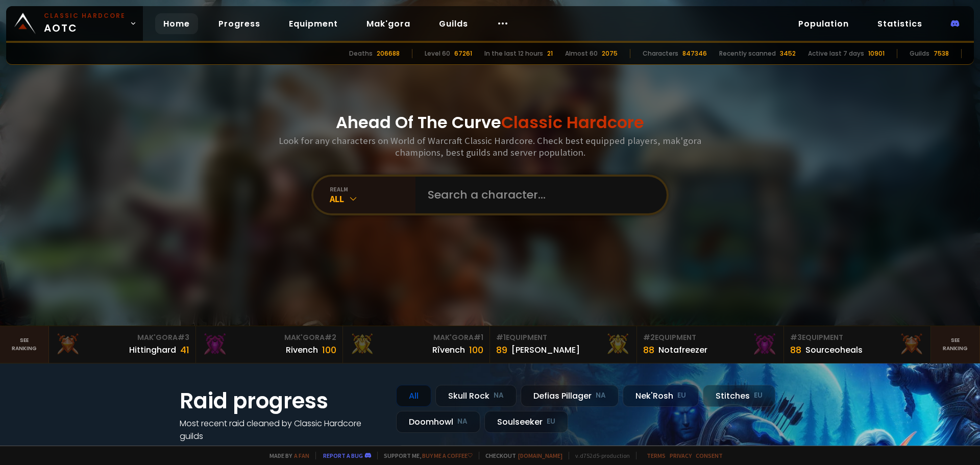 This screenshot has width=980, height=465. What do you see at coordinates (660, 396) in the screenshot?
I see `div: Nek'Rosh` at bounding box center [660, 396].